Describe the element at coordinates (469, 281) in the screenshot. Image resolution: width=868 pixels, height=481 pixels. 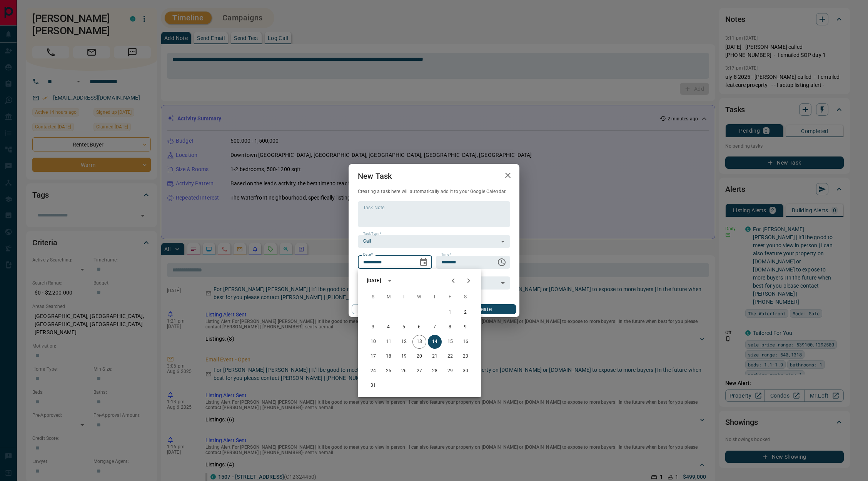
I see `button: Next month` at that location.